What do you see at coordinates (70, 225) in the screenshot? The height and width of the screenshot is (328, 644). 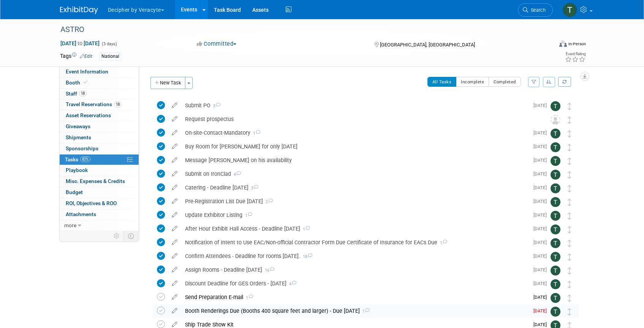 I see `span: more` at bounding box center [70, 225].